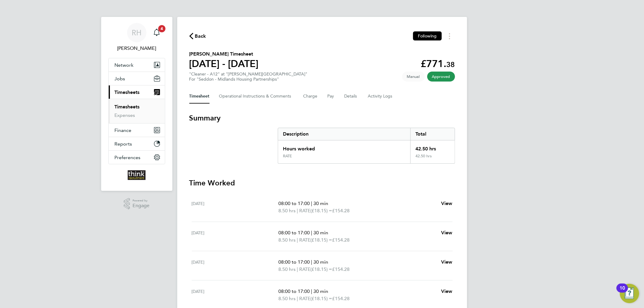 Image resolution: width=644 pixels, height=308 pixels. Describe the element at coordinates (322, 118) in the screenshot. I see `h3: Summary` at that location.